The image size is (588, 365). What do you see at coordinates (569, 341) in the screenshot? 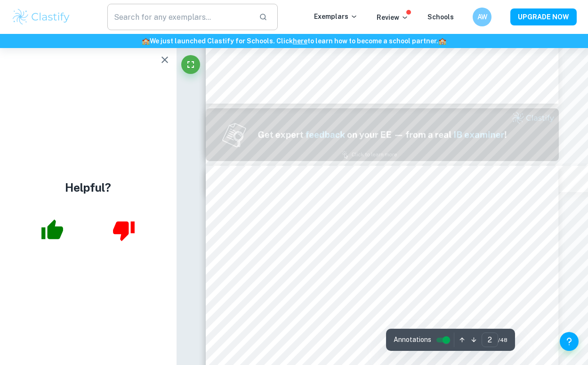
I see `button: Help and Feedback` at bounding box center [569, 341].